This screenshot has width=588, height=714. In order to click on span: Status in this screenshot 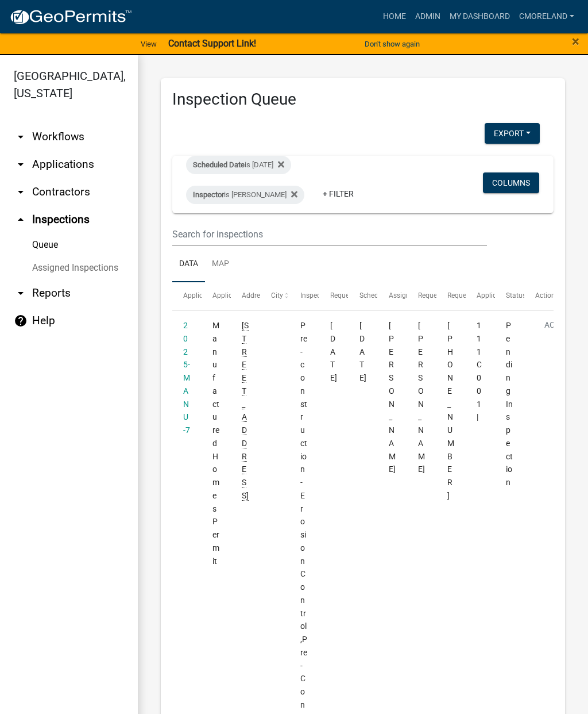, I will do `click(516, 295)`.